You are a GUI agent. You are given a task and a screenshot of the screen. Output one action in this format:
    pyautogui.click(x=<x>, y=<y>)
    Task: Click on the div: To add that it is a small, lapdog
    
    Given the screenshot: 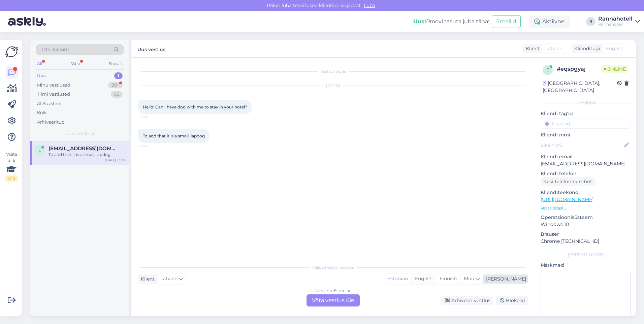 What is the action you would take?
    pyautogui.click(x=87, y=155)
    